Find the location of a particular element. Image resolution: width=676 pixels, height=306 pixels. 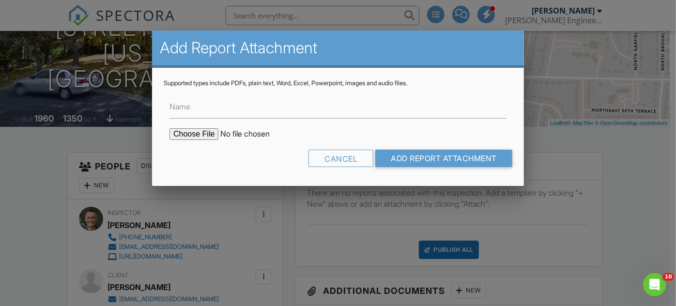

input: Add Report Attachment is located at coordinates (444, 158).